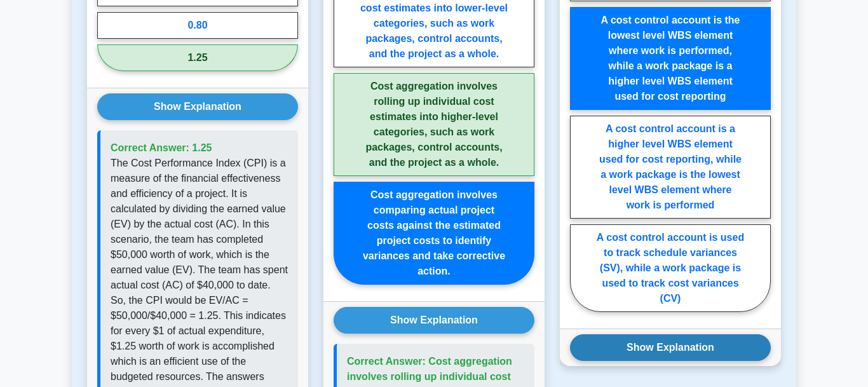 This screenshot has height=387, width=868. What do you see at coordinates (434, 233) in the screenshot?
I see `label: Cost aggregation involves comparing actual project costs against the estimated project costs to i...` at bounding box center [434, 233].